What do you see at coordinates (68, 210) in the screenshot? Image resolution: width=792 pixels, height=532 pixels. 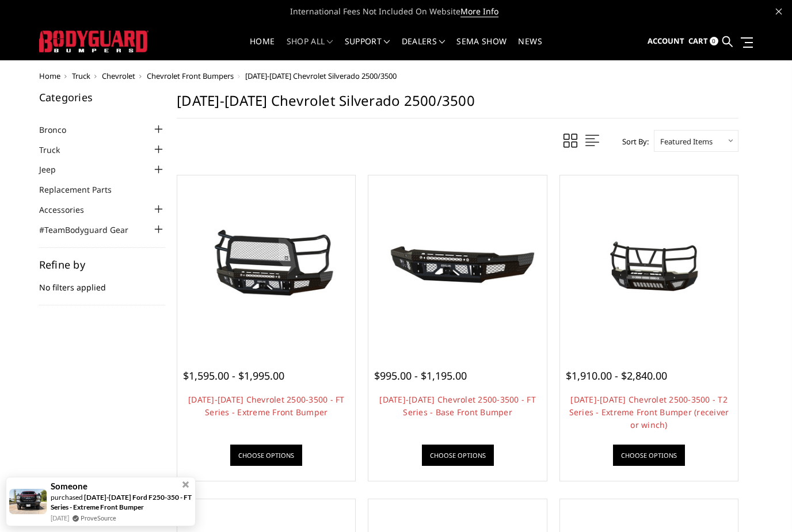 I see `a: Accessories` at bounding box center [68, 210].